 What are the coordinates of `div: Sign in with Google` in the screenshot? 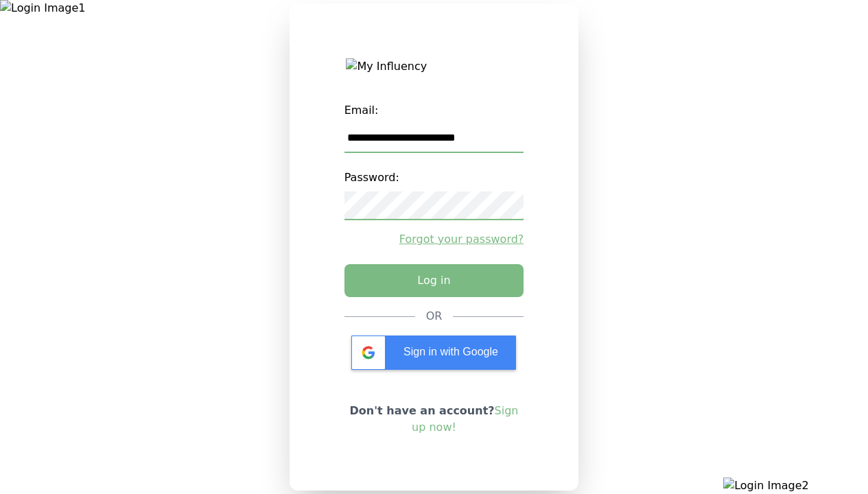 It's located at (434, 353).